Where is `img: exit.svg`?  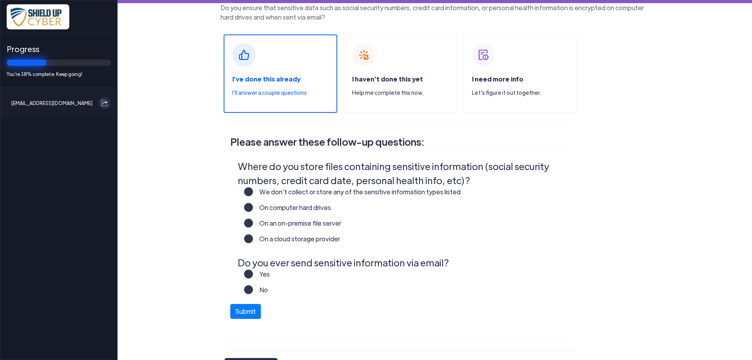 img: exit.svg is located at coordinates (105, 103).